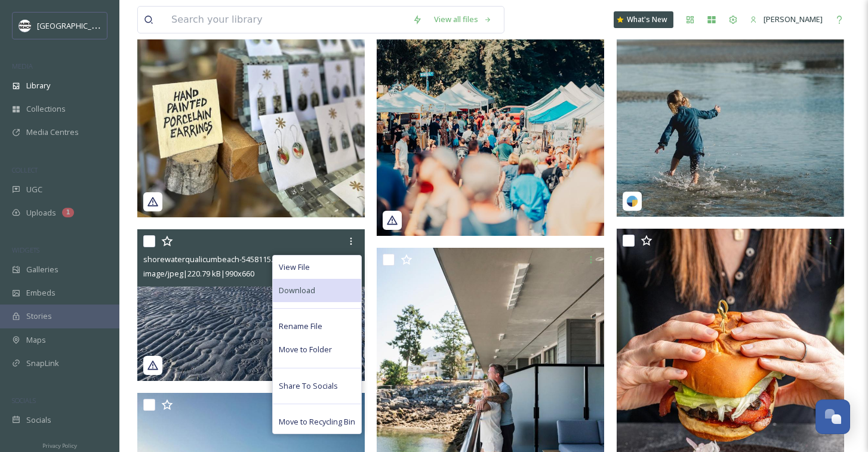  I want to click on input: Search your library, so click(286, 19).